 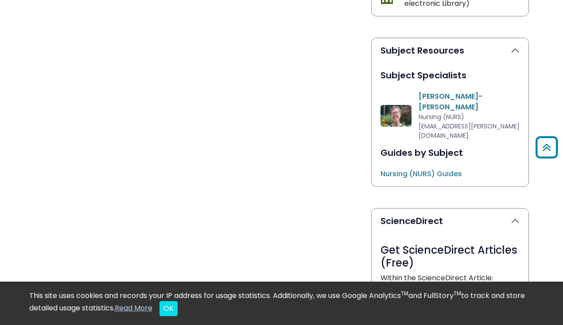 What do you see at coordinates (450, 257) in the screenshot?
I see `h3: Get ScienceDirect Articles (Free)` at bounding box center [450, 257].